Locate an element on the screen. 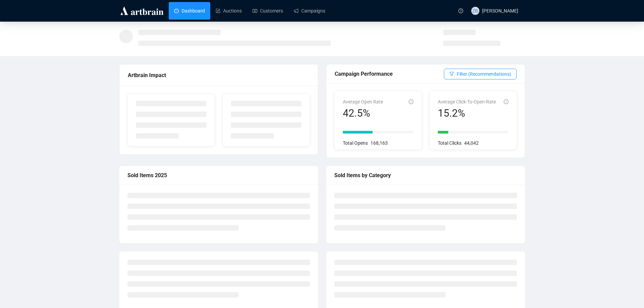 This screenshot has height=308, width=644. span: ZB is located at coordinates (475, 11).